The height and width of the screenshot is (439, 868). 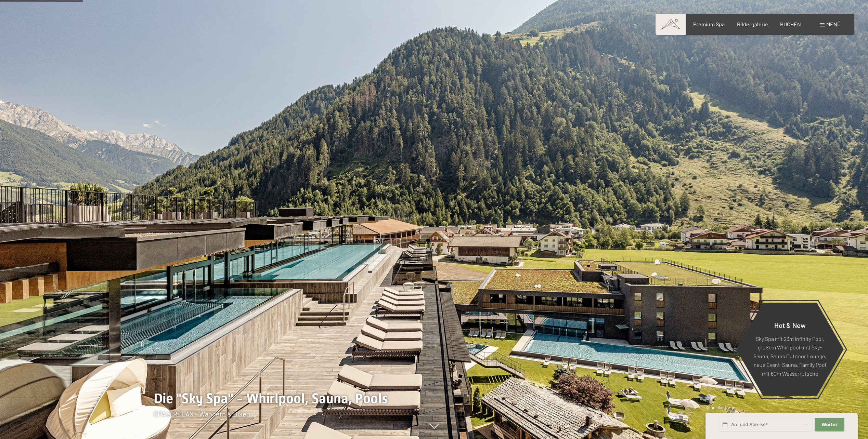 What do you see at coordinates (790, 24) in the screenshot?
I see `a: BUCHEN` at bounding box center [790, 24].